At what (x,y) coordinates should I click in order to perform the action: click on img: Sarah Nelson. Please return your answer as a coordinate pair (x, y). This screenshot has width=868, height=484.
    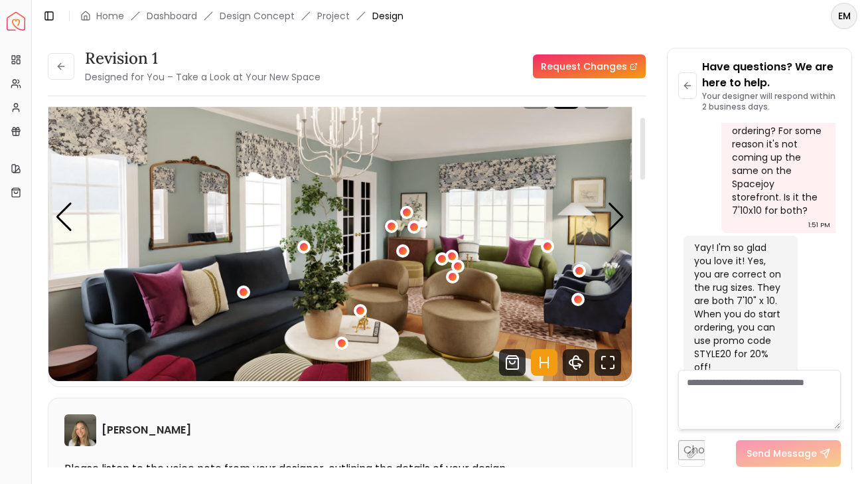
    Looking at the image, I should click on (80, 430).